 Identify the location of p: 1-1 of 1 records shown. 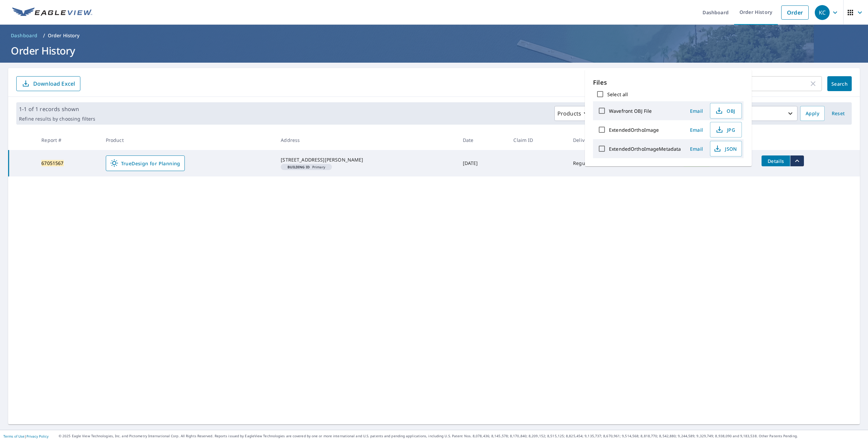
(57, 109).